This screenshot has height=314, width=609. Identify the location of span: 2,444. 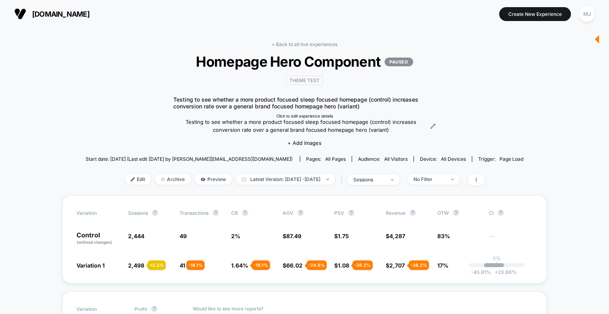
(136, 236).